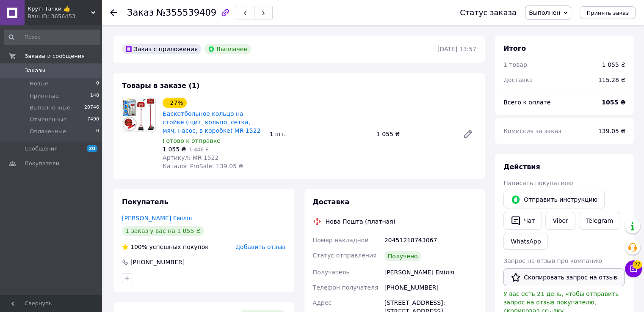 The height and width of the screenshot is (312, 644). Describe the element at coordinates (48, 131) in the screenshot. I see `span: Оплаченные` at that location.